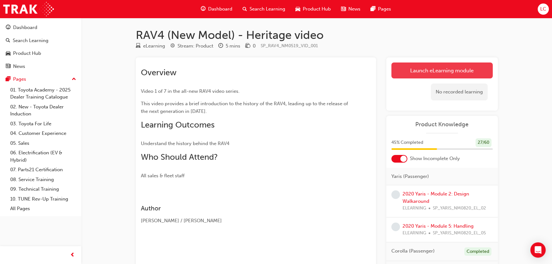 Image resolution: width=552 pixels, height=264 pixels. I want to click on span: Learning resource code, so click(289, 46).